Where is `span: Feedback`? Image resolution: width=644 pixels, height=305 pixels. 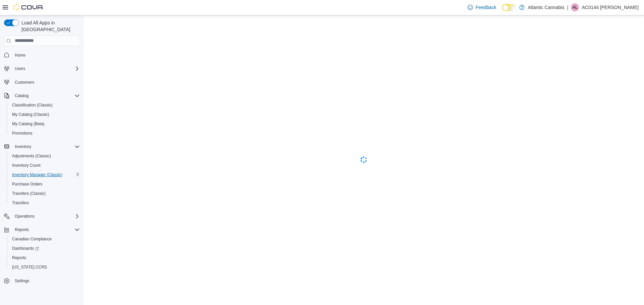 span: Feedback is located at coordinates (486, 7).